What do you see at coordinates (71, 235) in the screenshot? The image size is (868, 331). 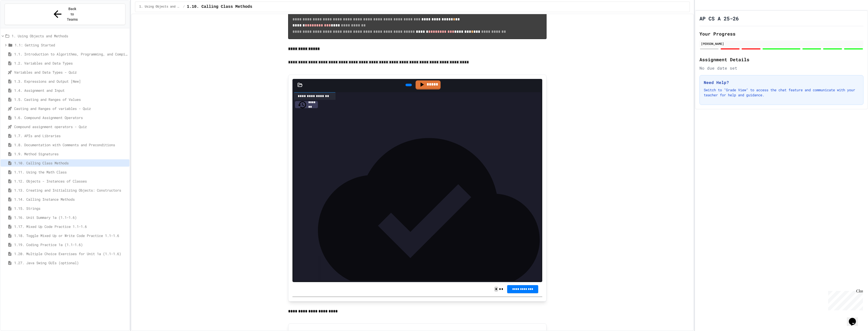 I see `span: 1.18. Toggle Mixed Up or Write Code Practice 1.1-1.6` at bounding box center [71, 235].